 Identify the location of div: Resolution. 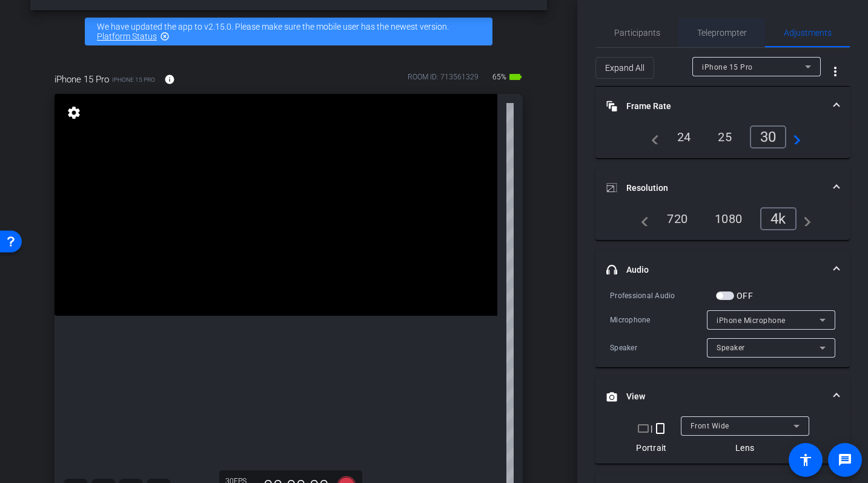
(723, 224).